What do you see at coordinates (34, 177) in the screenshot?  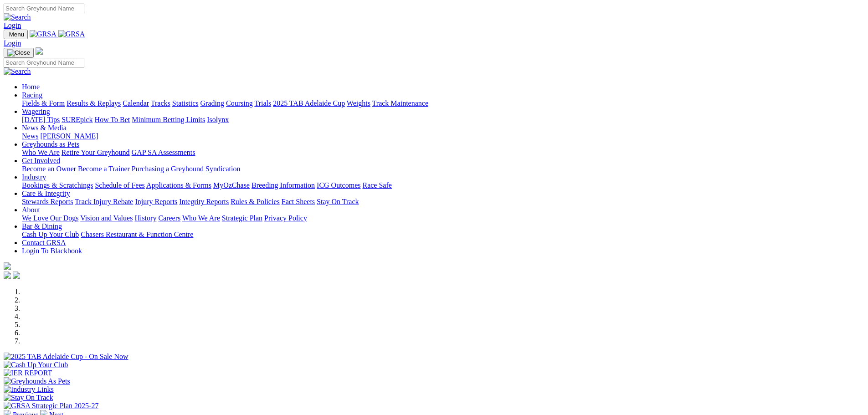 I see `a: Industry` at bounding box center [34, 177].